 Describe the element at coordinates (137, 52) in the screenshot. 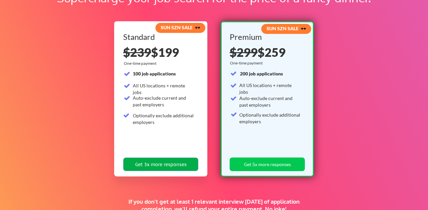

I see `s: $239` at that location.